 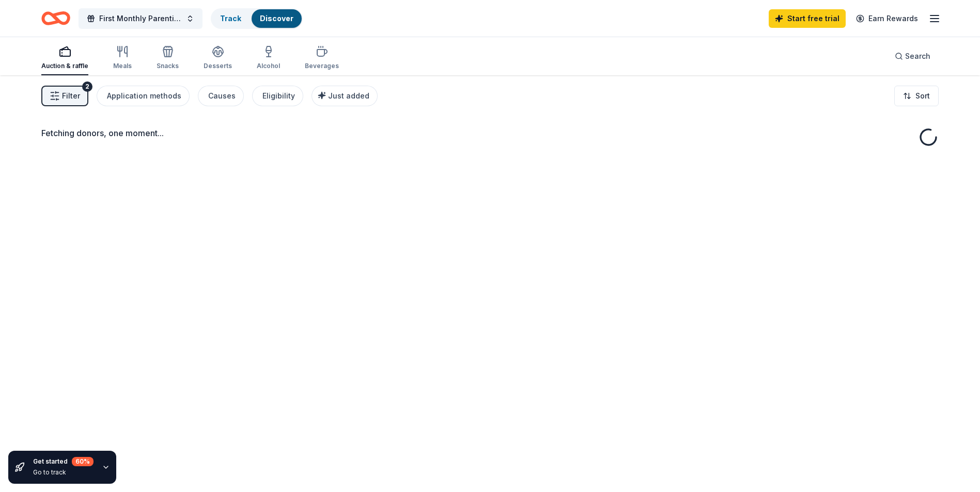 What do you see at coordinates (322, 59) in the screenshot?
I see `button: Beverages` at bounding box center [322, 59].